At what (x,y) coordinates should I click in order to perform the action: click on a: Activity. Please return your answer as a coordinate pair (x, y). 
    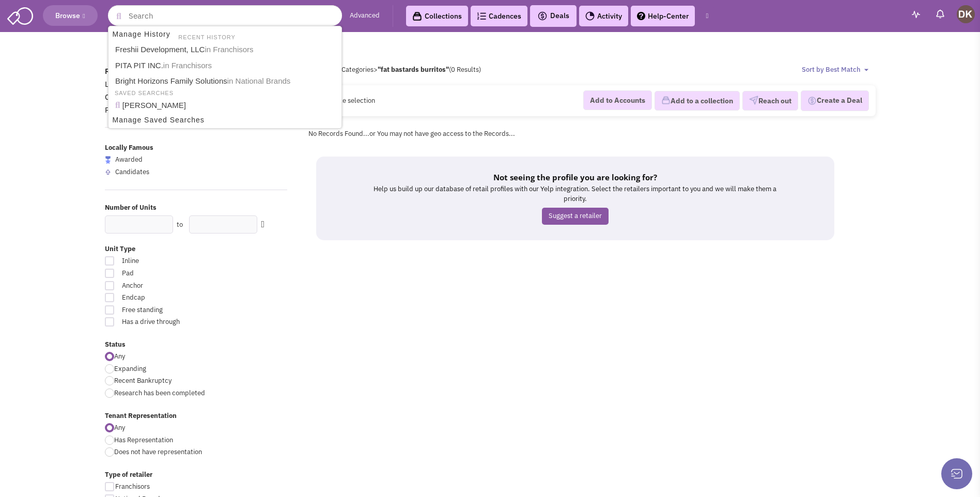
    Looking at the image, I should click on (603, 16).